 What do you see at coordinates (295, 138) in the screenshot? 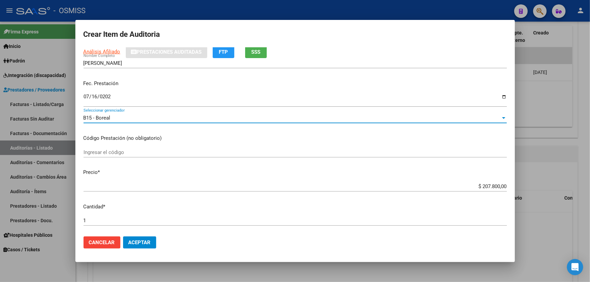
I see `p: Código Prestación (no obligatorio)` at bounding box center [295, 138].